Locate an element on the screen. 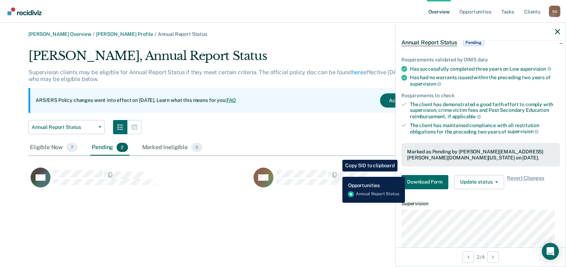 The image size is (566, 267). button: Acknowledge & Close is located at coordinates (414, 101).